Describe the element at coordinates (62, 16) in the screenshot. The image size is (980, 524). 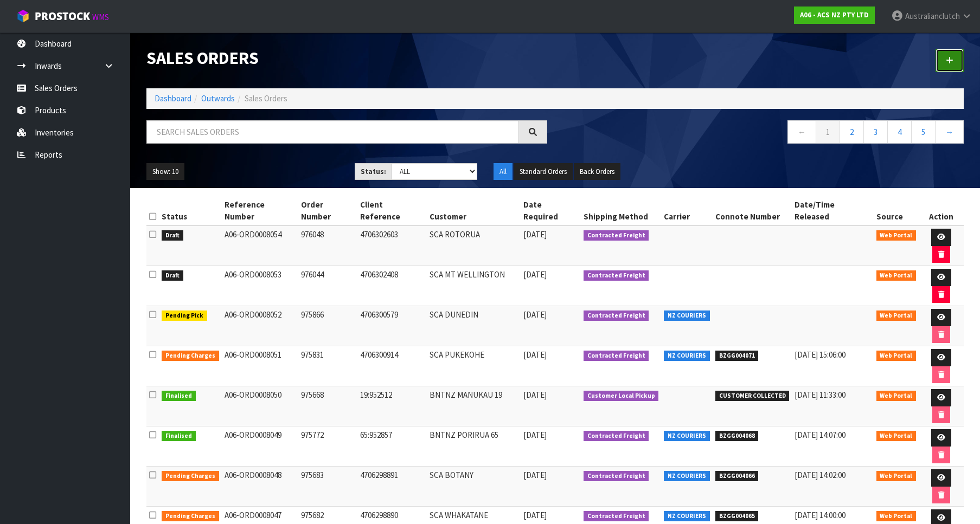
I see `span: ProStock` at that location.